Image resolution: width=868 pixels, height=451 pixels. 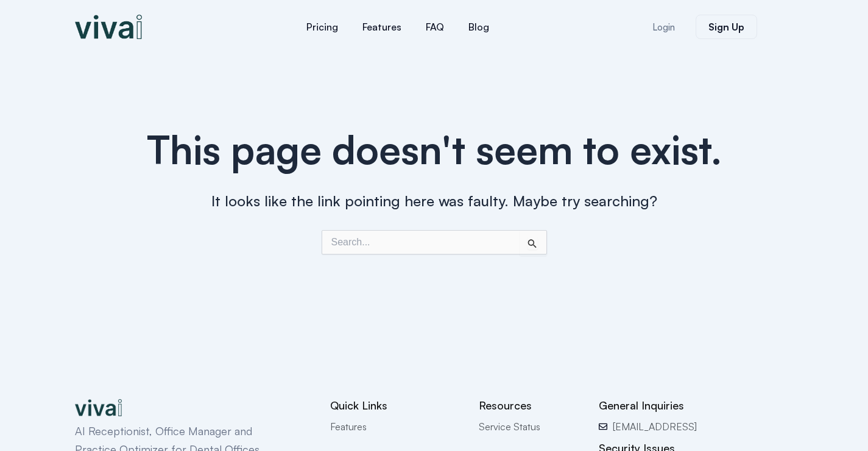 What do you see at coordinates (529, 405) in the screenshot?
I see `h2: Resources` at bounding box center [529, 405].